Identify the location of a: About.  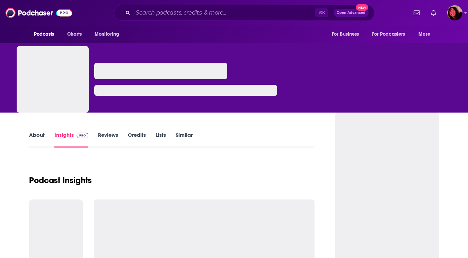
(37, 140).